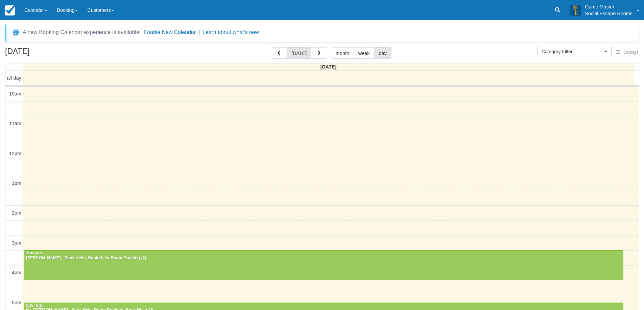  I want to click on span: 1pm, so click(16, 183).